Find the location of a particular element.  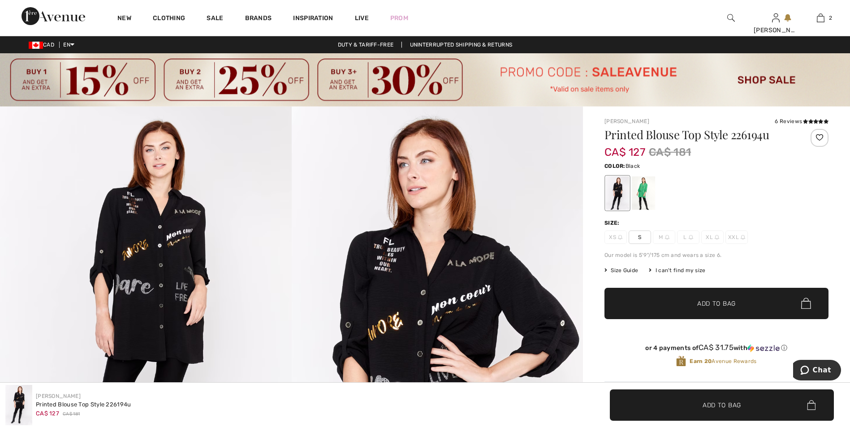

div: Our model is 5'9"/175 cm and wears a size 6. is located at coordinates (716, 255).